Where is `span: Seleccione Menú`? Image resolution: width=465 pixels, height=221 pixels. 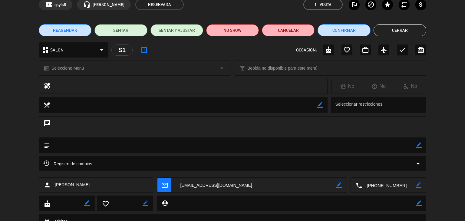 span: Seleccione Menú is located at coordinates (67, 68).